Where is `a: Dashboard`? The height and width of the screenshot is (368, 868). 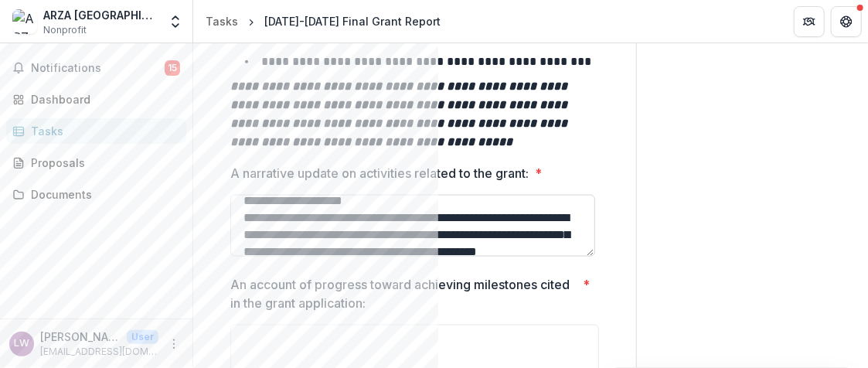
a: Dashboard is located at coordinates (96, 99).